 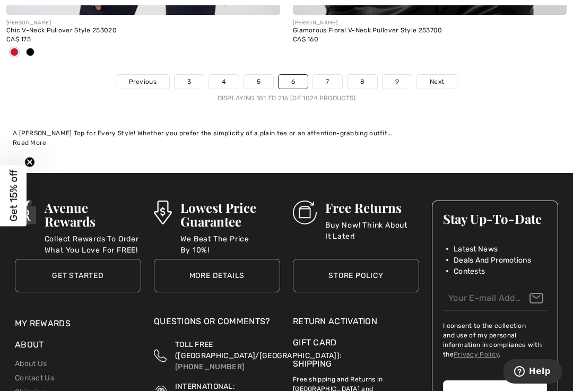 What do you see at coordinates (492, 260) in the screenshot?
I see `span: Deals And Promotions` at bounding box center [492, 260].